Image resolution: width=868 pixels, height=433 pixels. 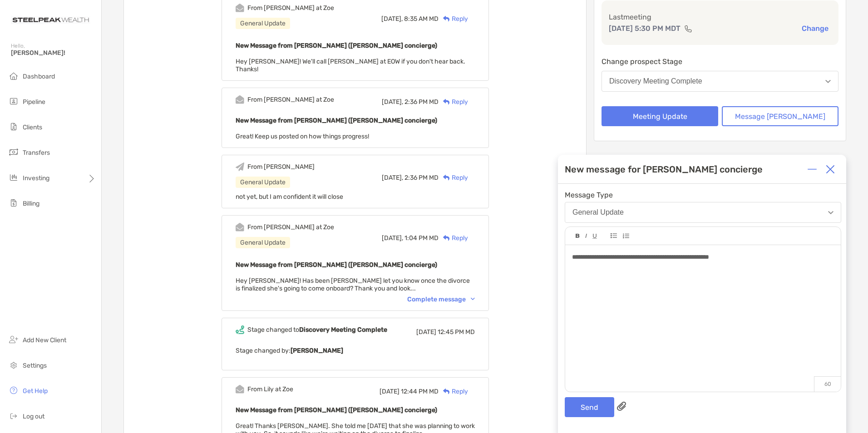 I want to click on span: Clients, so click(x=32, y=127).